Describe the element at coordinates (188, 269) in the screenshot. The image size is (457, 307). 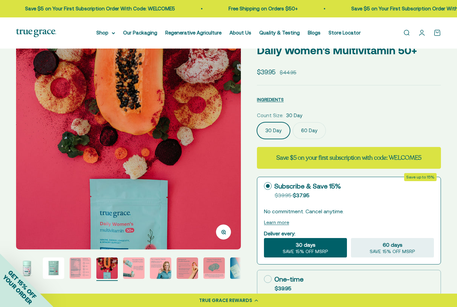
I see `button: Go to item 7` at that location.